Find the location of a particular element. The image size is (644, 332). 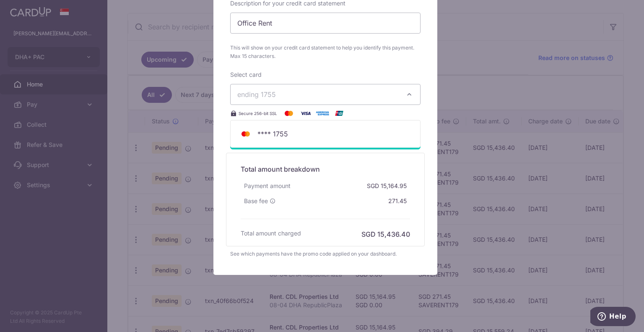

div: Payment amount is located at coordinates (267, 186).